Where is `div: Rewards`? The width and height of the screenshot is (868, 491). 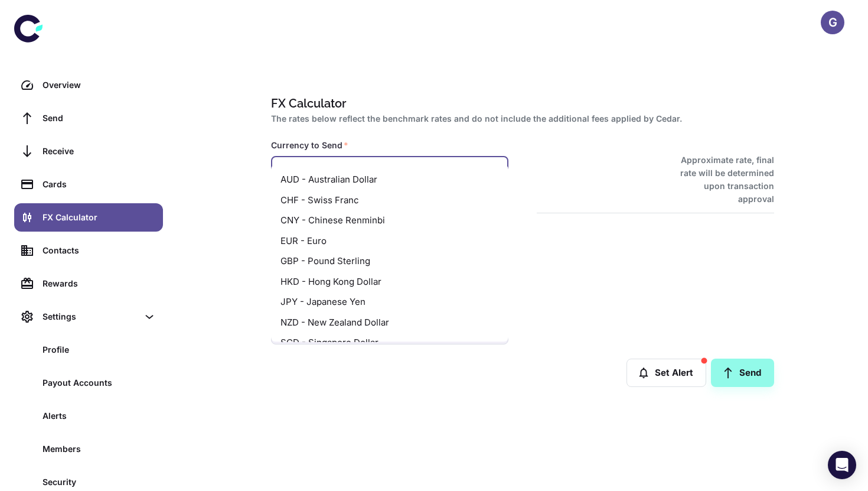 div: Rewards is located at coordinates (99, 283).